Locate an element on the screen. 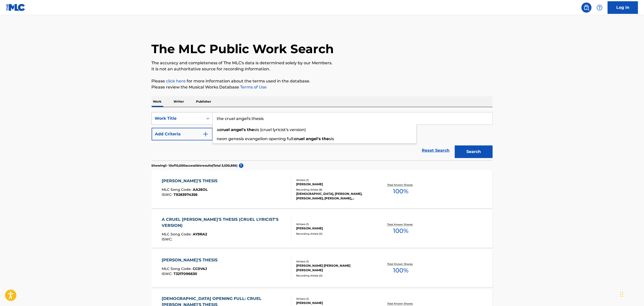 The height and width of the screenshot is (306, 644). span: CC0V4J is located at coordinates (200, 269).